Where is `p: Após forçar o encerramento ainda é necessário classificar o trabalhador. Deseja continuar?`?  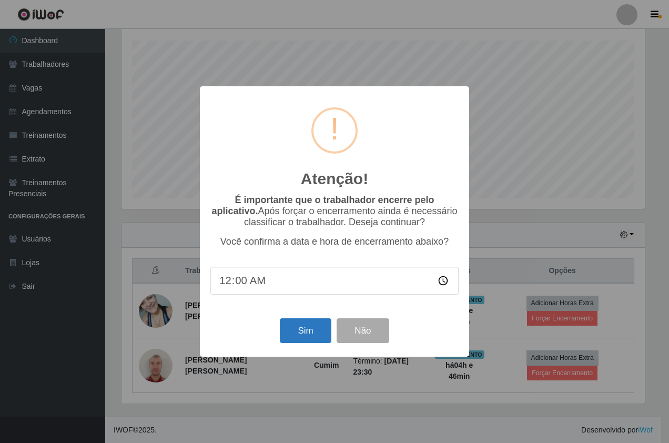
p: Após forçar o encerramento ainda é necessário classificar o trabalhador. Deseja continuar? is located at coordinates (334, 211).